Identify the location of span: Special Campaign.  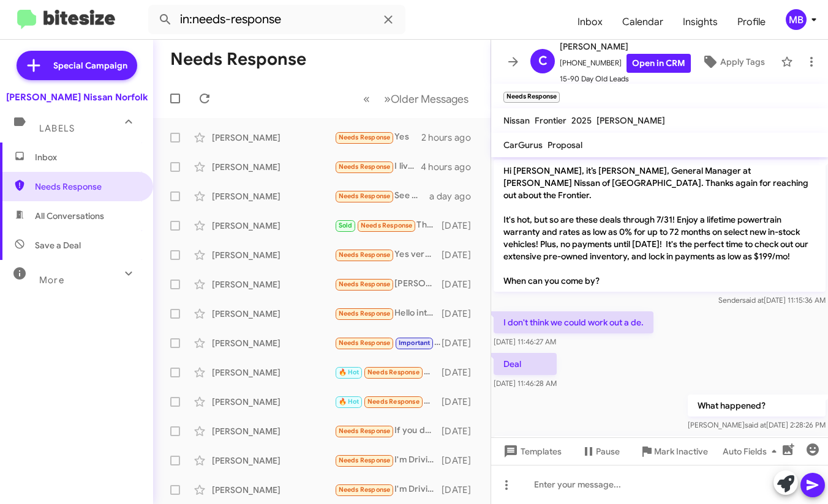
(90, 66).